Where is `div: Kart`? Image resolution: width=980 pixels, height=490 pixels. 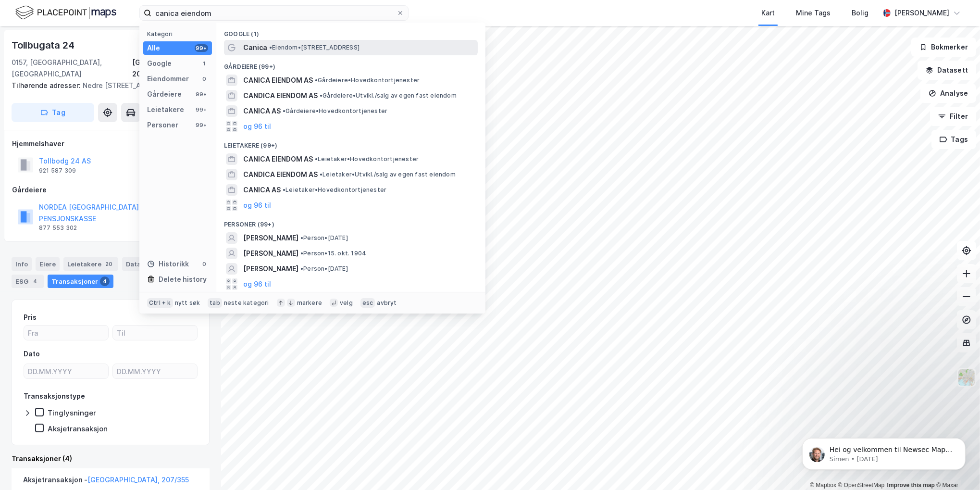
div: Kart is located at coordinates (768, 13).